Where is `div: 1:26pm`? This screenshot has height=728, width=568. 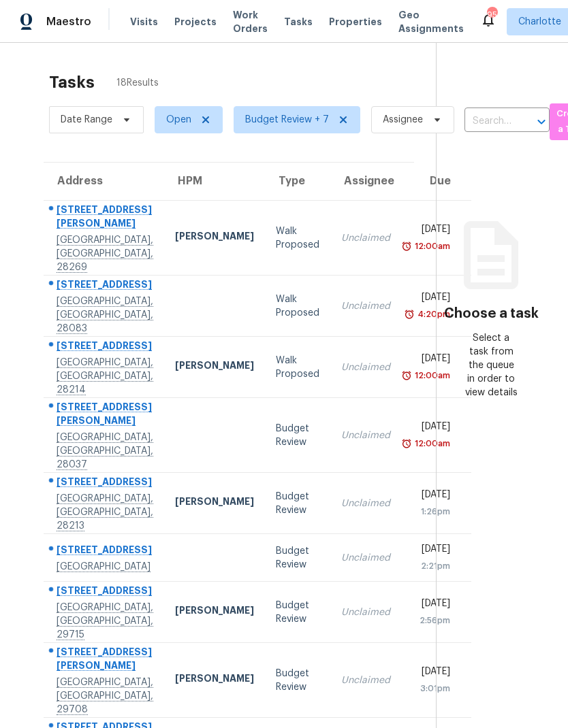 div: 1:26pm is located at coordinates (431, 511).